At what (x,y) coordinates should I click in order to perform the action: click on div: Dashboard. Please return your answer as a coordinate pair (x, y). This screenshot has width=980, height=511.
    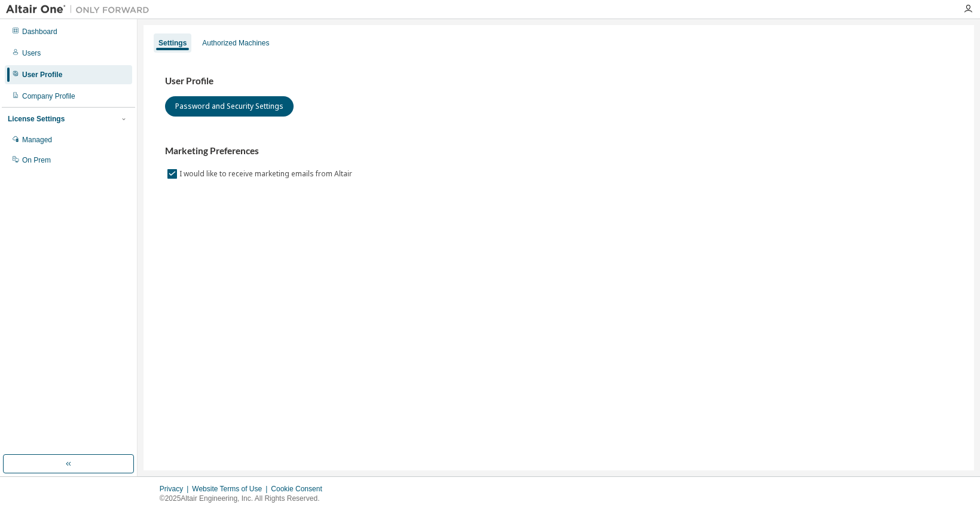
    Looking at the image, I should click on (40, 32).